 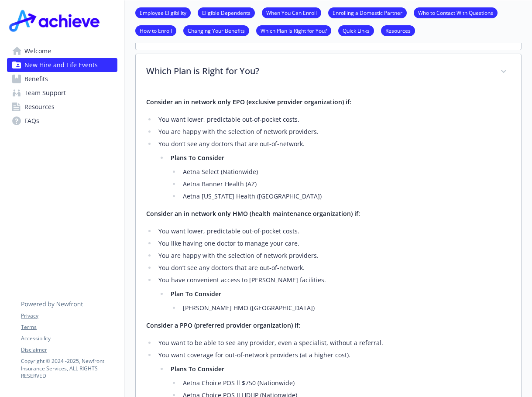 I want to click on a: Accessibility, so click(x=69, y=339).